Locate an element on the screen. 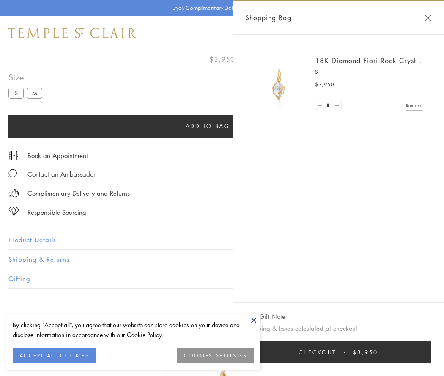  img: icon_delivery.svg is located at coordinates (14, 193).